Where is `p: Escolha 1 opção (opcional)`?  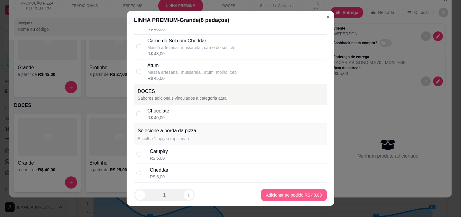 p: Escolha 1 opção (opcional) is located at coordinates (167, 138).